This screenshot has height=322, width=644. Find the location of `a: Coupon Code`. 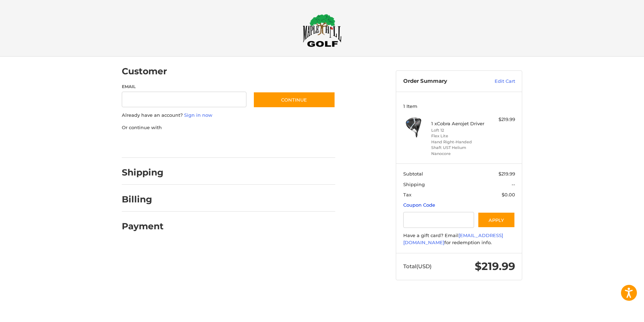

a: Coupon Code is located at coordinates (419, 205).